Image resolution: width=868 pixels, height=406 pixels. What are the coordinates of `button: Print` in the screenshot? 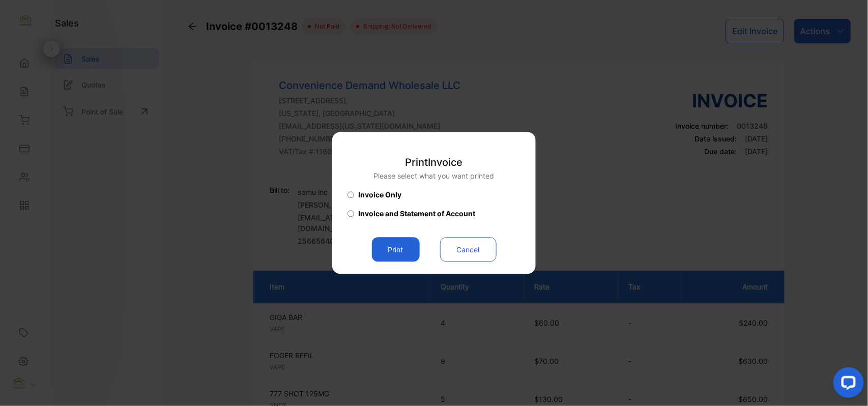 It's located at (396, 250).